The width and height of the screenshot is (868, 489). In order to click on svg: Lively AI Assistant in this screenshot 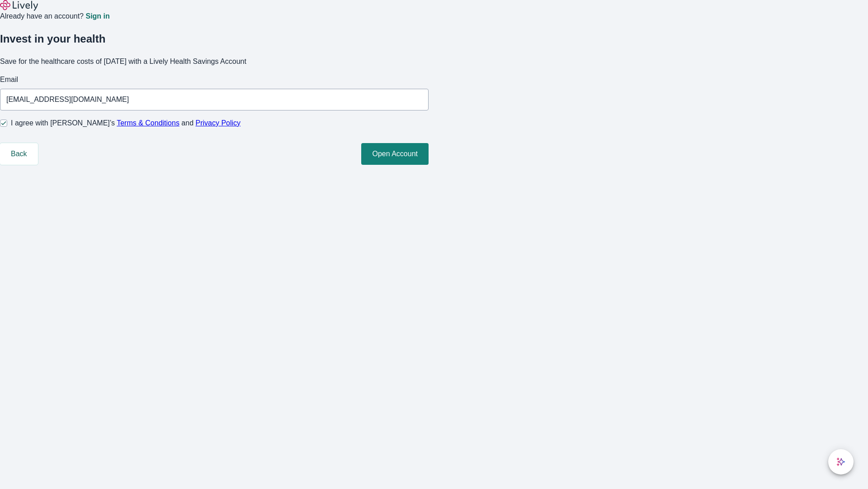, I will do `click(841, 461)`.